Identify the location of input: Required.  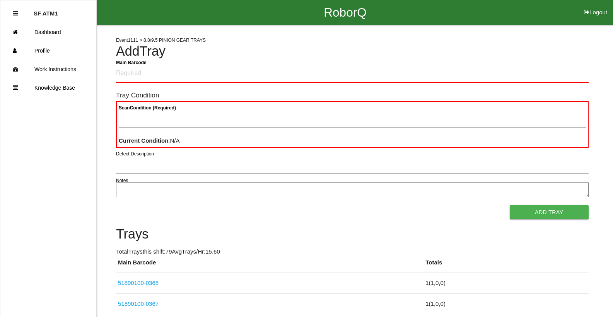
(352, 73).